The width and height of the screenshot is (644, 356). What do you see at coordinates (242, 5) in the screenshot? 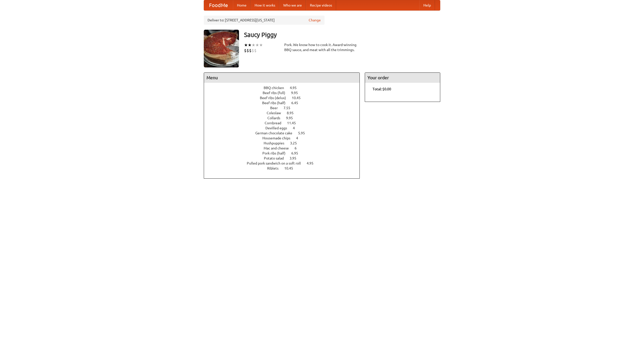
I see `a: Home` at bounding box center [242, 5].